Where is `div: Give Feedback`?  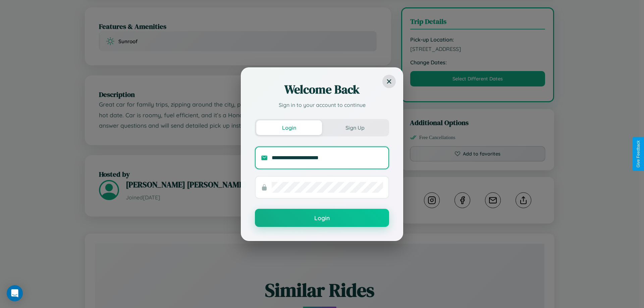
div: Give Feedback is located at coordinates (638, 154).